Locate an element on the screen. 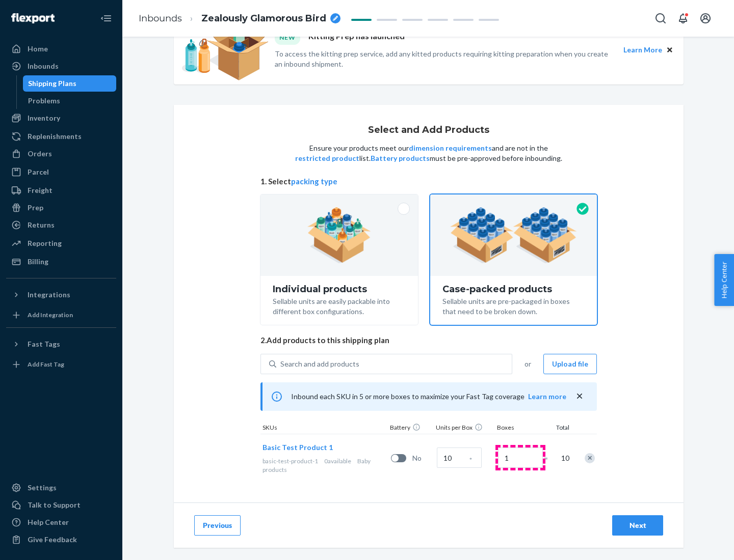 The width and height of the screenshot is (734, 560). div: Inbounds is located at coordinates (43, 66).